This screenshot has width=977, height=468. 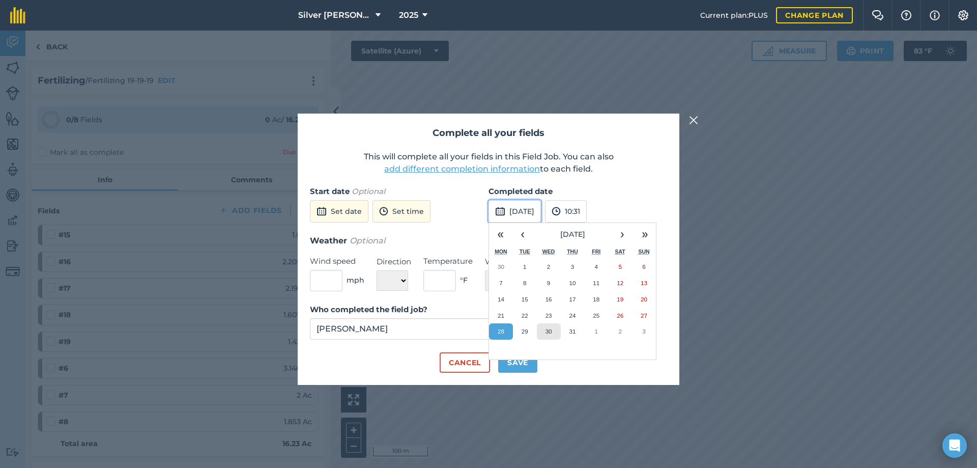 I want to click on img: svg+xml;base64,PHN2ZyB4bWxucz0iaHR0cDovL3d3dy53My5vcmcvMjAwMC9zdmciIHdpZHRoPSIxNyIgaGVpZ2h0PSIxNy..., so click(x=935, y=15).